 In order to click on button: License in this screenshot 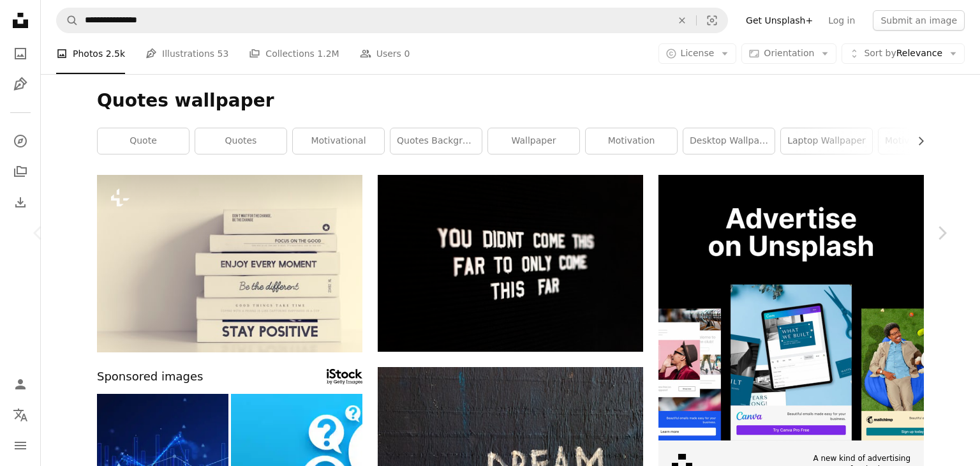, I will do `click(697, 54)`.